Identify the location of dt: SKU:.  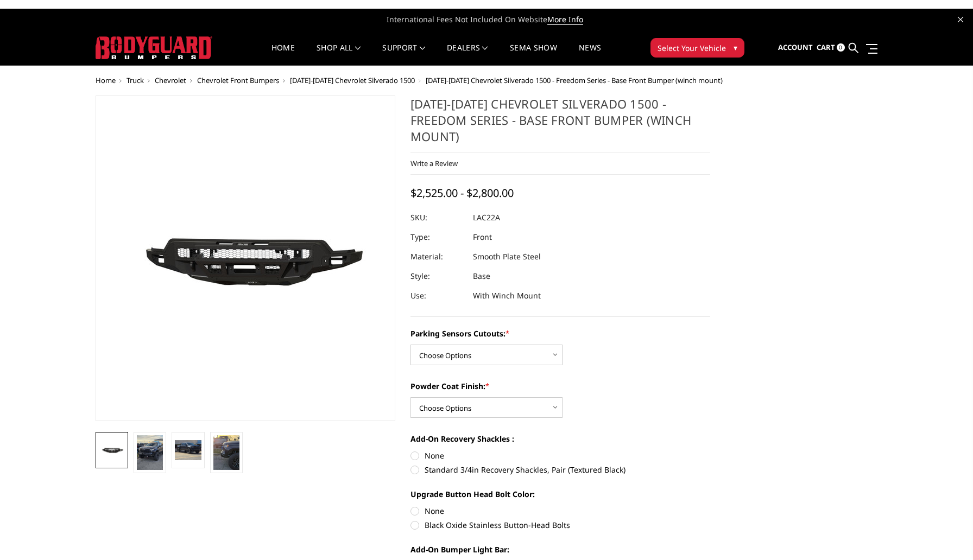
(437, 217).